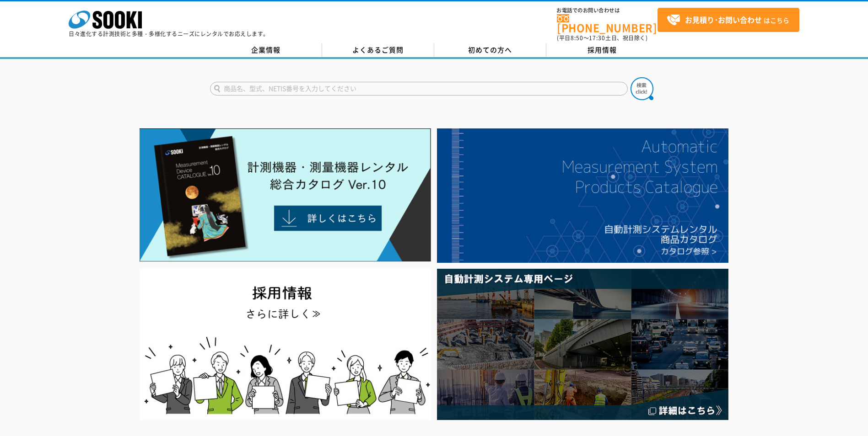 The height and width of the screenshot is (436, 868). I want to click on span: お電話でのお問い合わせは, so click(607, 11).